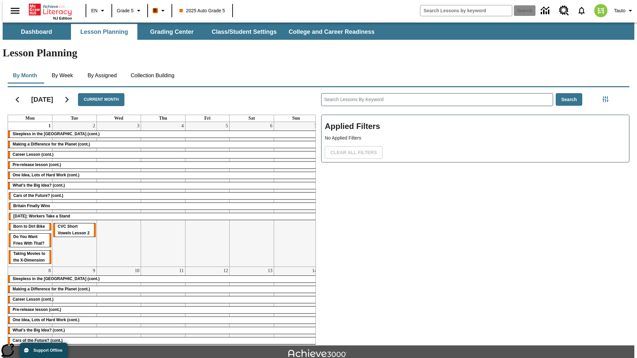  I want to click on a: September 14, 2025, so click(314, 271).